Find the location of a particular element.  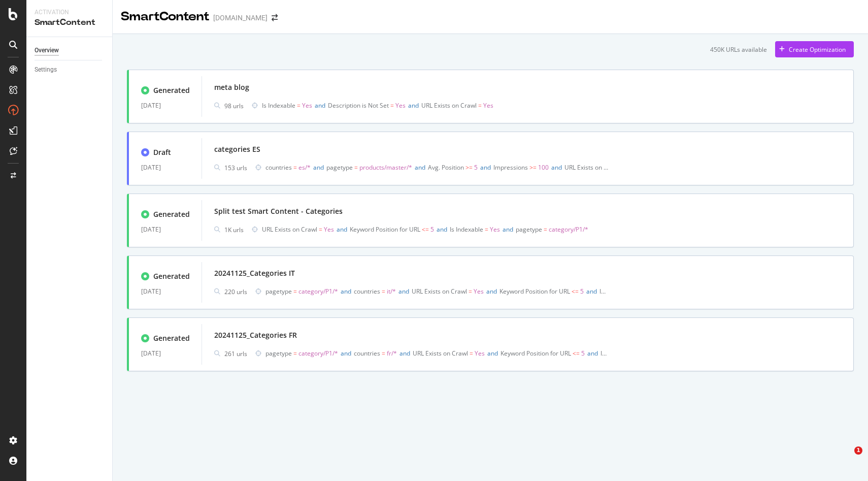

div: 20241125_Categories FR is located at coordinates (255, 335).